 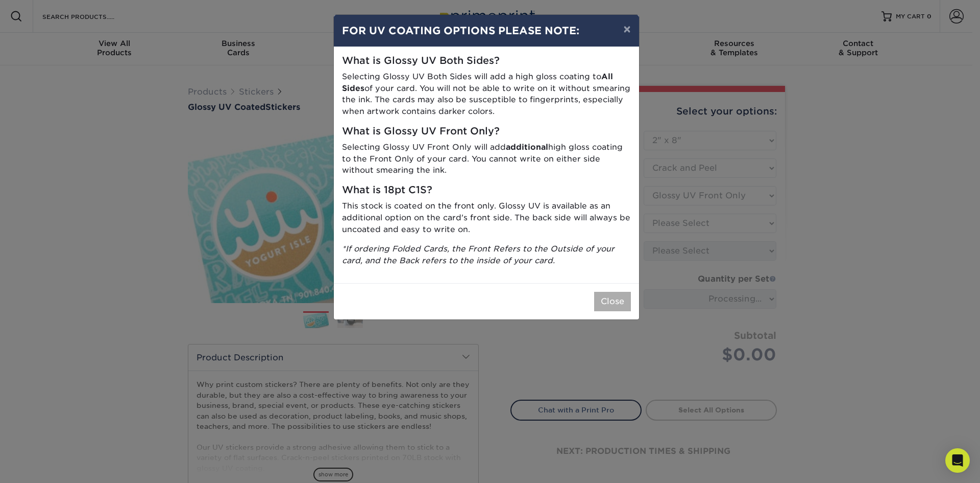 What do you see at coordinates (477, 83) in the screenshot?
I see `strong: All Sides` at bounding box center [477, 83].